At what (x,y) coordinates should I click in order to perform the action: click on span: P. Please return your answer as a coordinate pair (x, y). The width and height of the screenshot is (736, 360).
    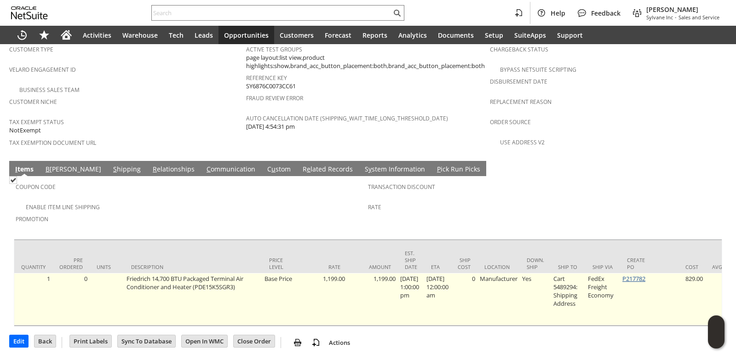
    Looking at the image, I should click on (439, 169).